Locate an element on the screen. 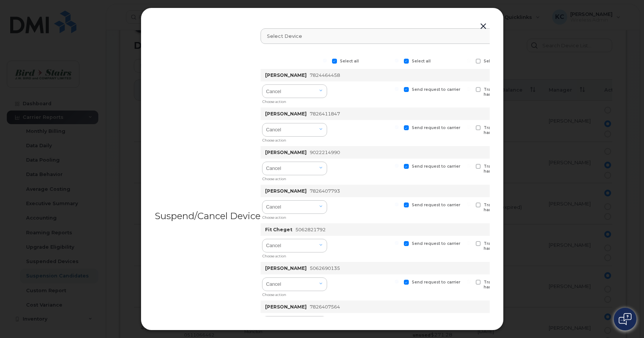 Image resolution: width=644 pixels, height=338 pixels. span: 7826407793 is located at coordinates (325, 191).